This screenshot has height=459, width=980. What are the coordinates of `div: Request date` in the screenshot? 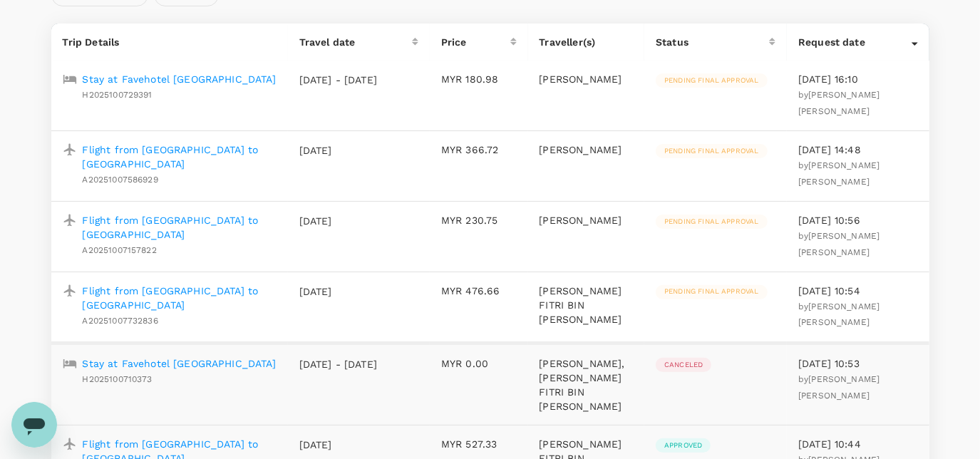 It's located at (855, 42).